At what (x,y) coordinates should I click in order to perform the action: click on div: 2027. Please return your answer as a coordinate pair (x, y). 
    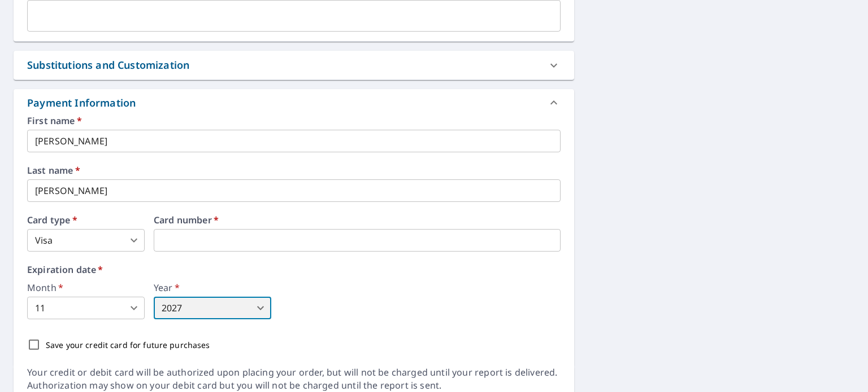
    Looking at the image, I should click on (212, 308).